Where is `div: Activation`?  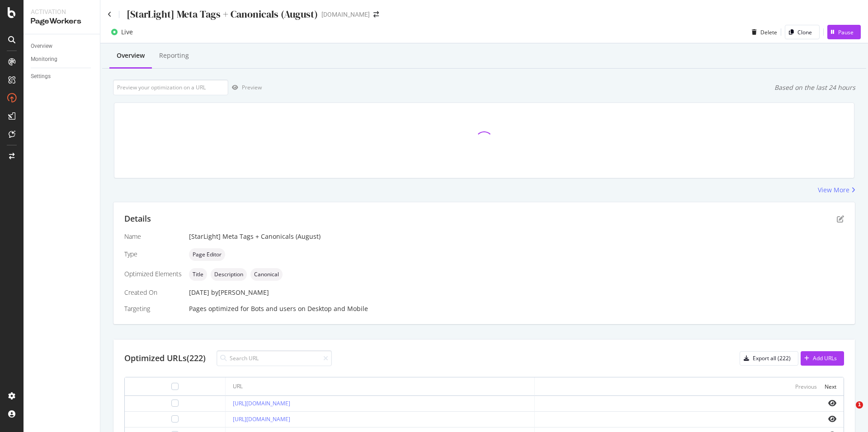 div: Activation is located at coordinates (61, 12).